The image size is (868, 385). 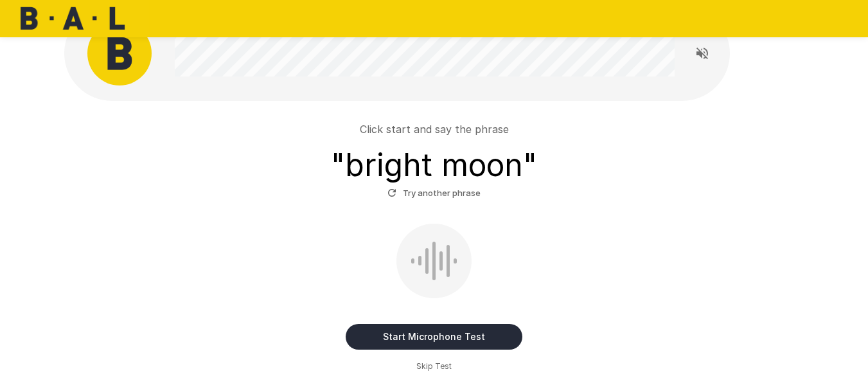 I want to click on span: Skip Test, so click(x=433, y=366).